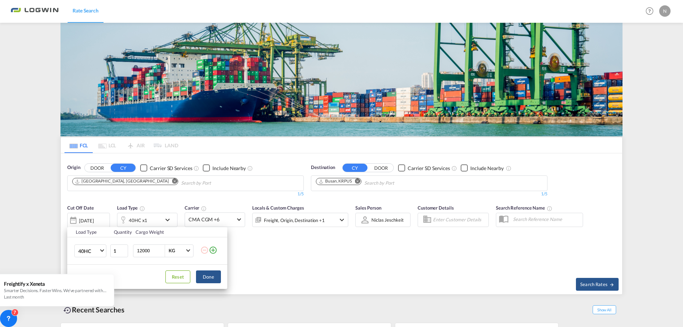  I want to click on span: 40HC, so click(89, 251).